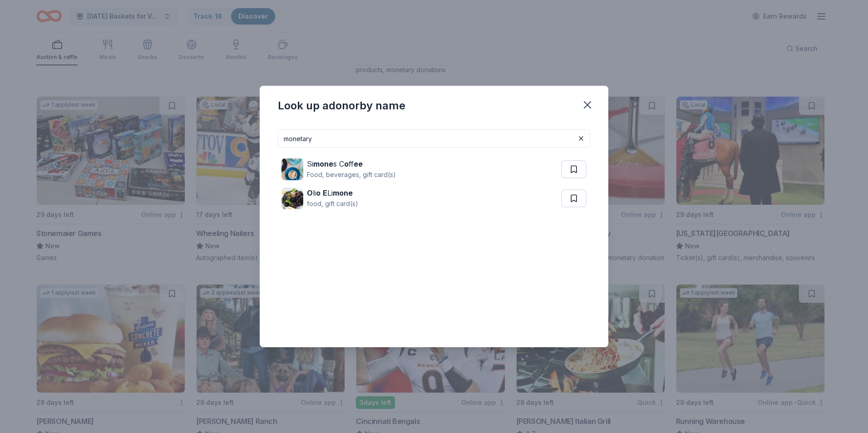  What do you see at coordinates (309, 193) in the screenshot?
I see `strong: O` at bounding box center [309, 193].